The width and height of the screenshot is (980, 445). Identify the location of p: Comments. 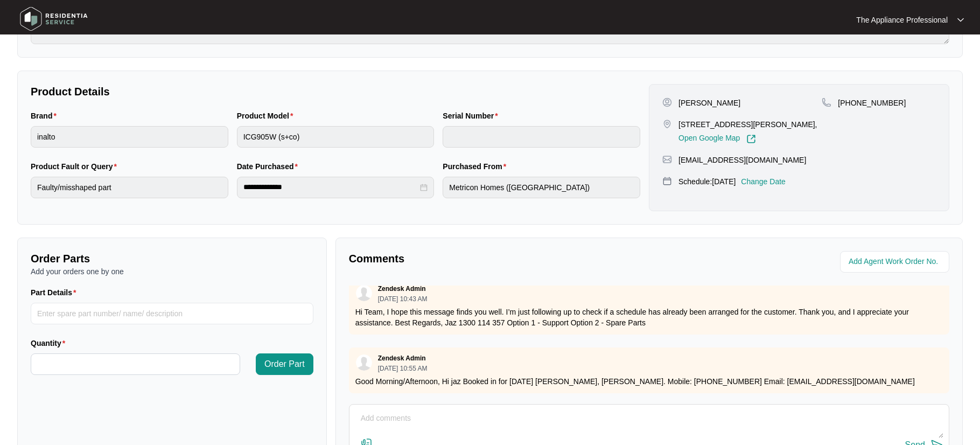
(496, 259).